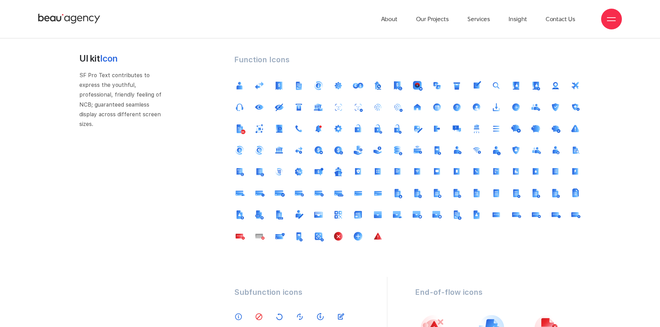  Describe the element at coordinates (297, 292) in the screenshot. I see `div: Subfunction icons` at that location.